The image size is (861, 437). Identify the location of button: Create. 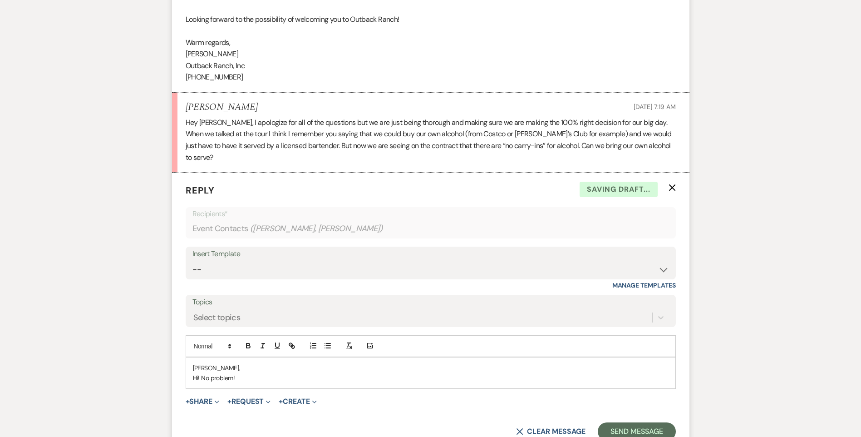
(297, 401).